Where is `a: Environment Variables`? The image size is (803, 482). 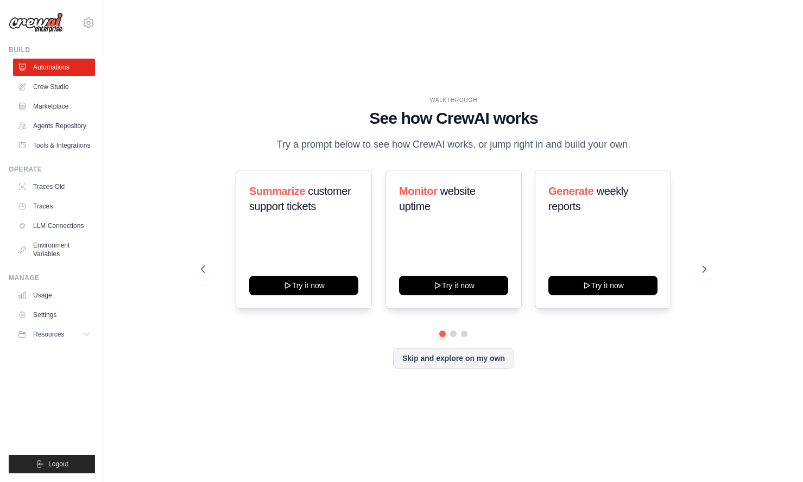
a: Environment Variables is located at coordinates (54, 250).